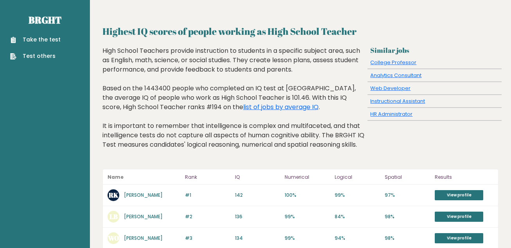  I want to click on a: Analytics Consultant, so click(395, 75).